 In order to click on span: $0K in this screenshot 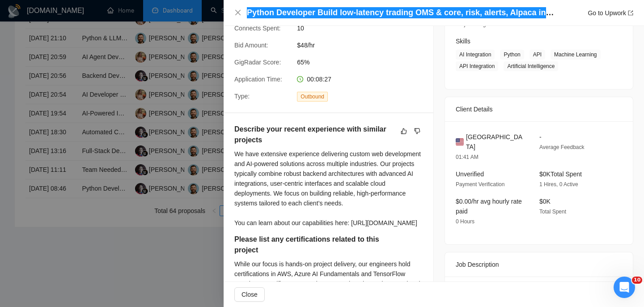, I will do `click(545, 202)`.